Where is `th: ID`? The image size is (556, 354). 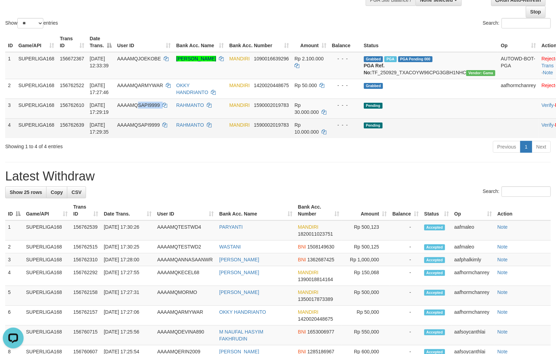
th: ID is located at coordinates (10, 42).